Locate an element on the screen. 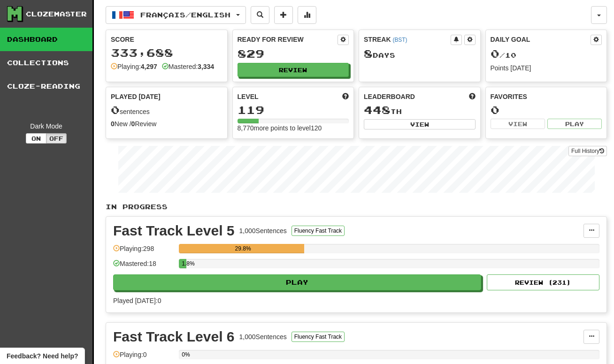 This screenshot has width=614, height=364. button: Français/English is located at coordinates (176, 15).